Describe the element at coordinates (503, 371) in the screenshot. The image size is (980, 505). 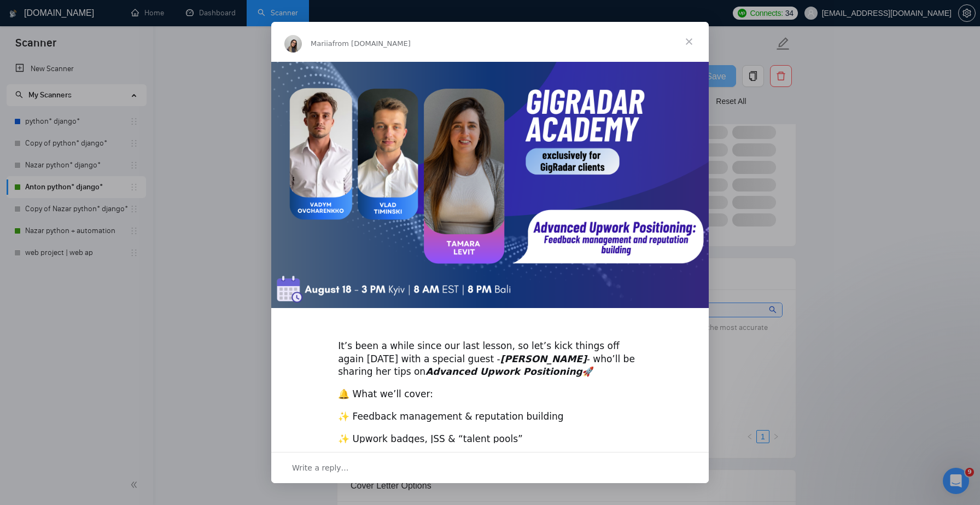
I see `i: Advanced Upwork Positioning` at that location.